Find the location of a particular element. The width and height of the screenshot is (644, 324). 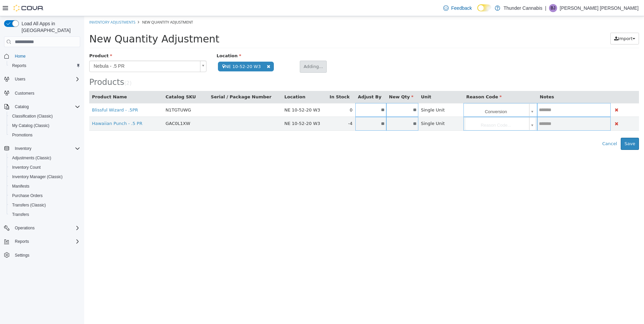

button: Product Name is located at coordinates (26, 81).